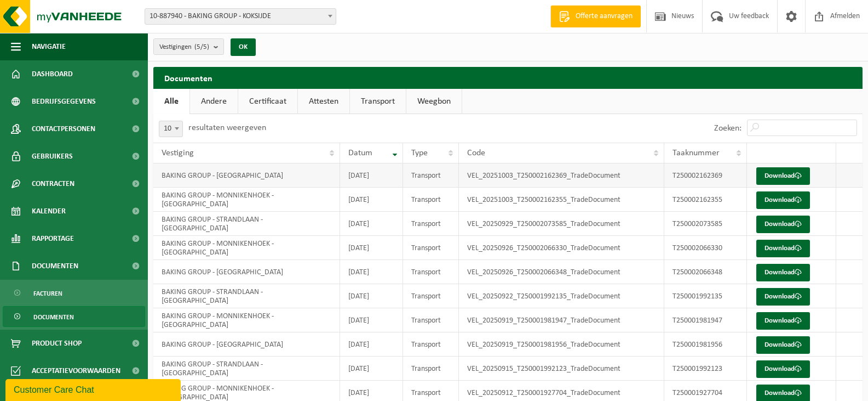 The image size is (868, 401). Describe the element at coordinates (706, 248) in the screenshot. I see `td: T250002066330` at that location.